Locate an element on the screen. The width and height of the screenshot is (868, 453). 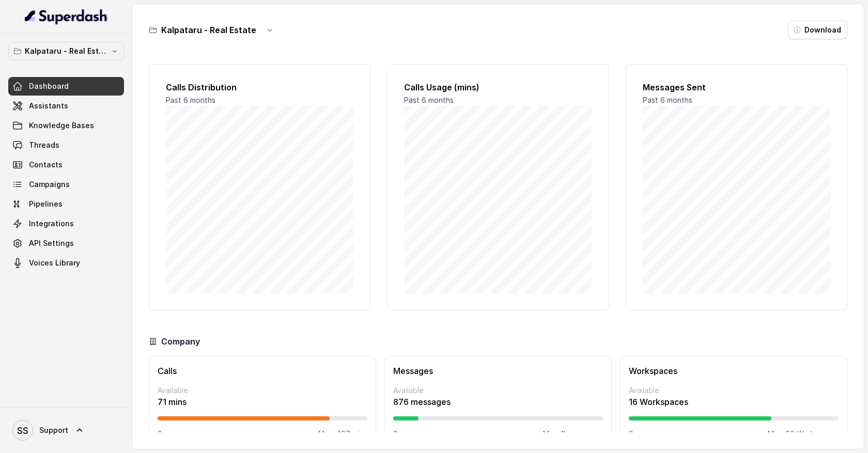
p: Max: 407 mins is located at coordinates (342, 434).